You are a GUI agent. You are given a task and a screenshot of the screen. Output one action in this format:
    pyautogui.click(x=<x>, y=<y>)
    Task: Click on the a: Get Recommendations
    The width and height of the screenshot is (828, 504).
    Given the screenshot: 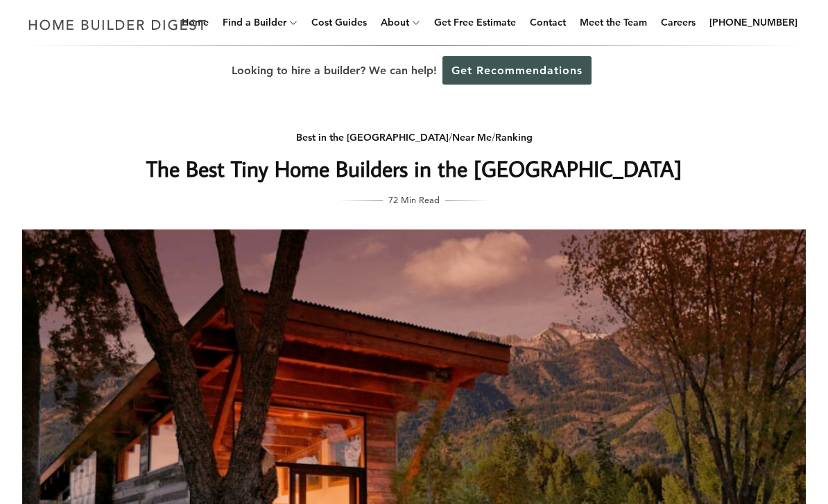 What is the action you would take?
    pyautogui.click(x=517, y=70)
    